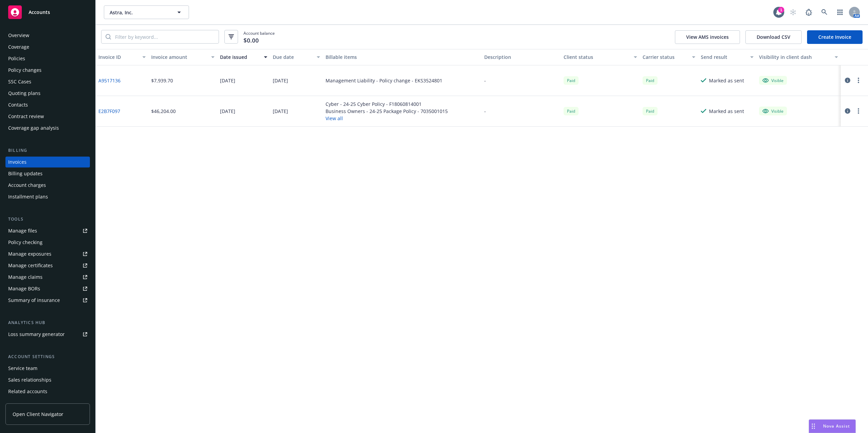 Image resolution: width=868 pixels, height=433 pixels. I want to click on button: Invoice amount, so click(183, 57).